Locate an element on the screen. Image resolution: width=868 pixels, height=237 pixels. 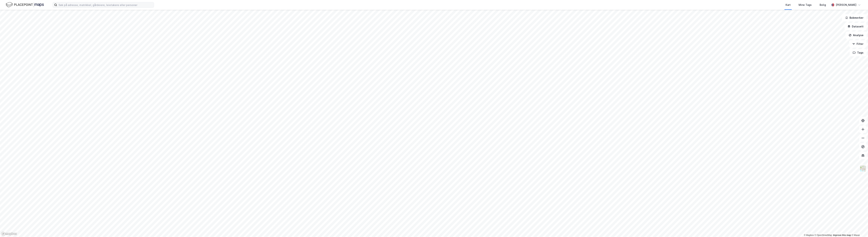
input: Søk på adresse, matrikkel, gårdeiere, leietakere eller personer is located at coordinates (106, 5).